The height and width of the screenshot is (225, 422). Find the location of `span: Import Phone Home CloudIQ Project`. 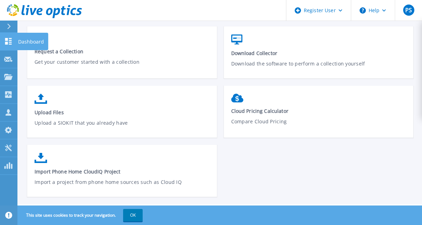

span: Import Phone Home CloudIQ Project is located at coordinates (122, 171).